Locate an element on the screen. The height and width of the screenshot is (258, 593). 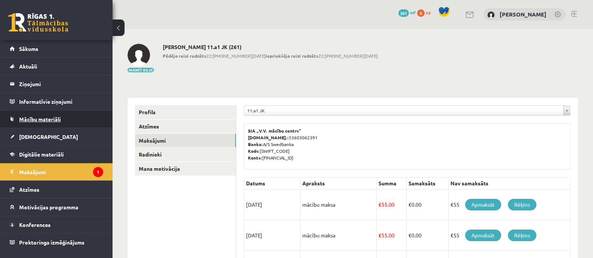
a: Rīgas 1. Tālmācības vidusskola is located at coordinates (38, 22).